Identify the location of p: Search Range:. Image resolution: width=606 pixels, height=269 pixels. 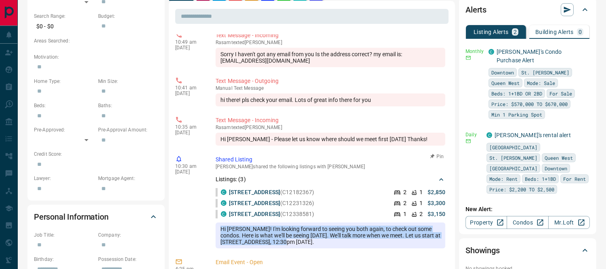
(64, 16).